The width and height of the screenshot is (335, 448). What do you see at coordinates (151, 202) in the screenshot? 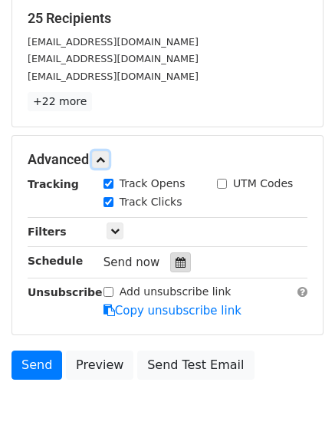
I see `label: Track Clicks` at bounding box center [151, 202].